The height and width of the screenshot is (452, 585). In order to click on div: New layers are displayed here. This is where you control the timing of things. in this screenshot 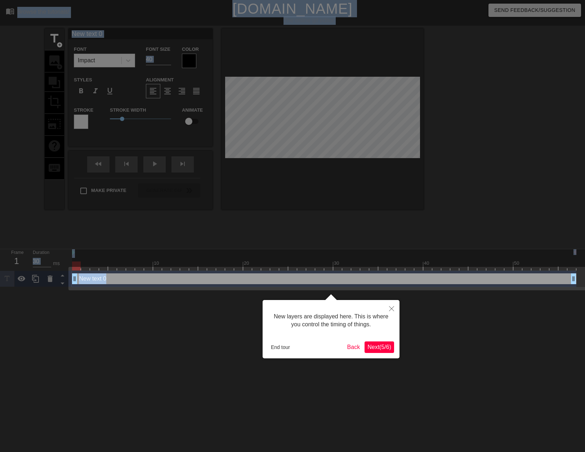, I will do `click(331, 321)`.